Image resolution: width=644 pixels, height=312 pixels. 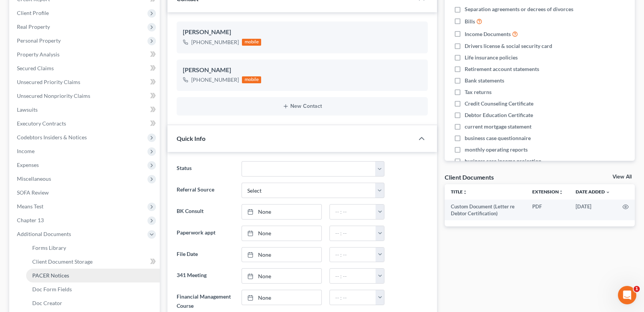 I want to click on span: Credit Counseling Certificate, so click(x=499, y=103).